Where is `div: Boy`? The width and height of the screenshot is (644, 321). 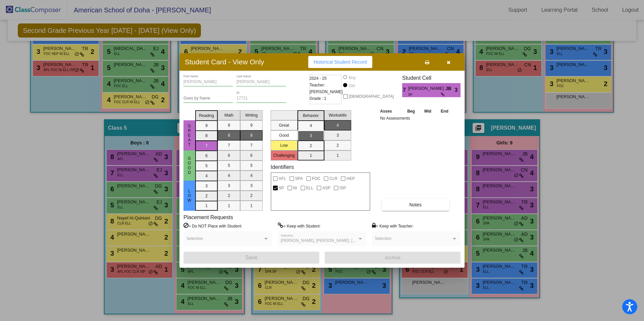
div: Boy is located at coordinates (352, 78).